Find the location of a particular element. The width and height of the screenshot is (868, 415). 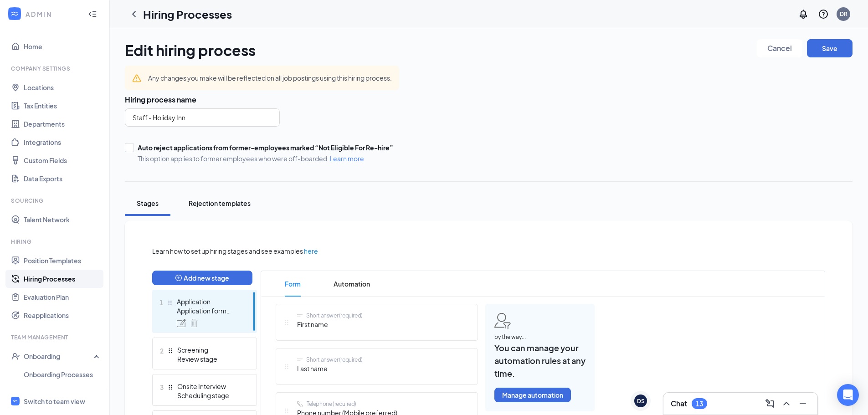

a: Locations is located at coordinates (63, 87).